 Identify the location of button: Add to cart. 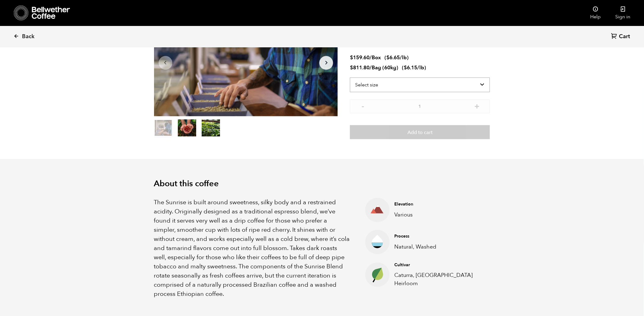
(420, 132).